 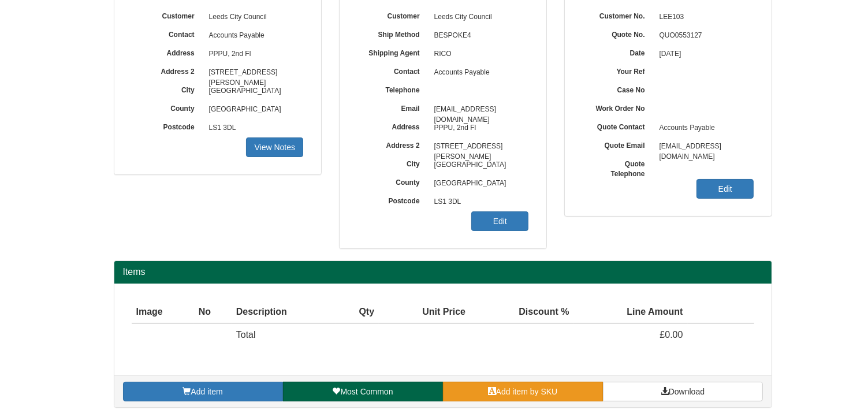 I want to click on th: Image, so click(x=163, y=312).